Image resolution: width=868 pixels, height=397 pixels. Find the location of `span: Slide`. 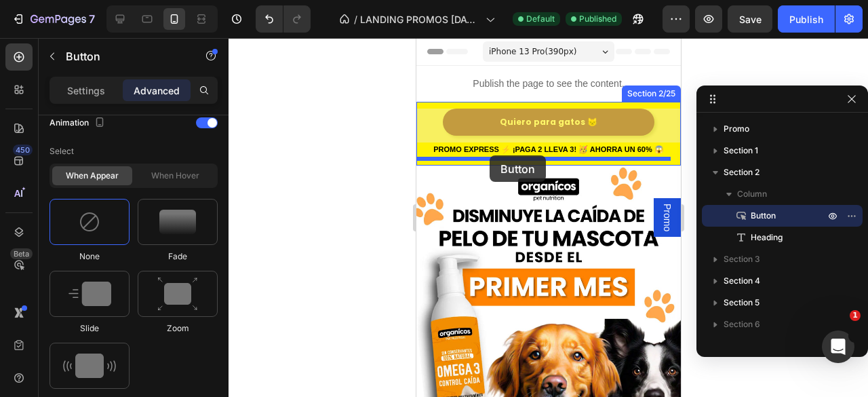

span: Slide is located at coordinates (90, 329).